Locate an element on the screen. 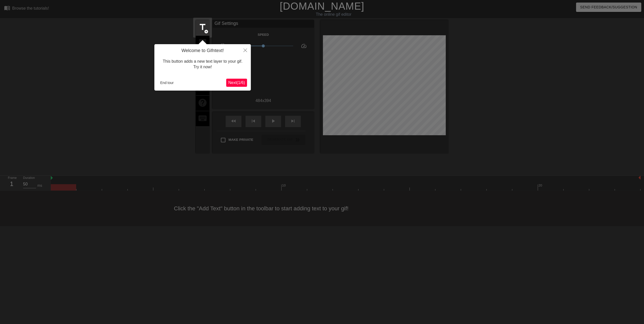 This screenshot has height=324, width=644. span: Next ( 1 / 6 ) is located at coordinates (237, 82).